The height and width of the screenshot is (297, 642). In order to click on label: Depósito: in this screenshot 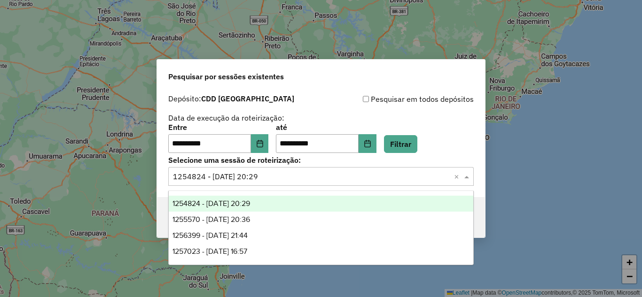, I will do `click(231, 99)`.